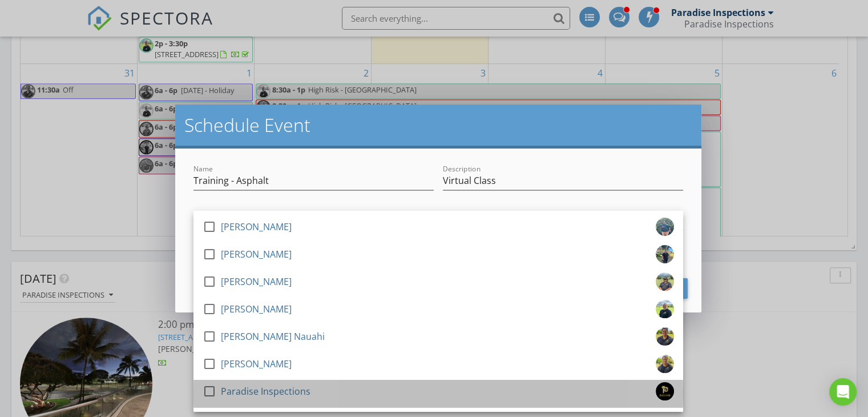  What do you see at coordinates (843, 392) in the screenshot?
I see `div: Open Intercom Messenger` at bounding box center [843, 392].